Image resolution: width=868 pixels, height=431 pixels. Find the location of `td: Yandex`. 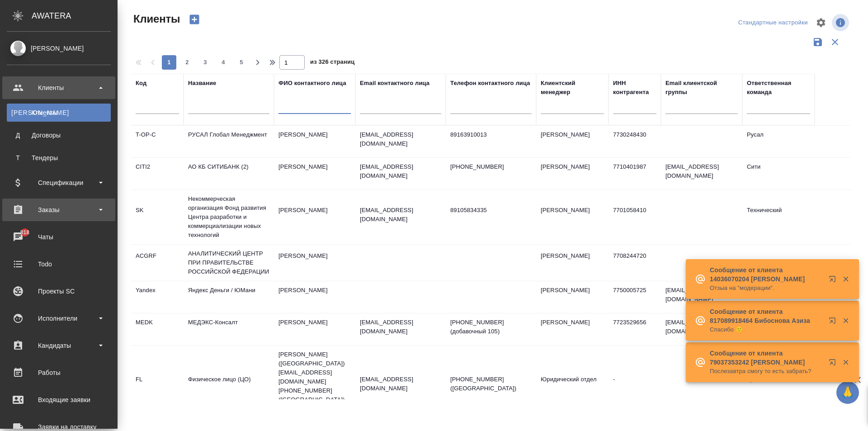

td: Yandex is located at coordinates (158, 297).